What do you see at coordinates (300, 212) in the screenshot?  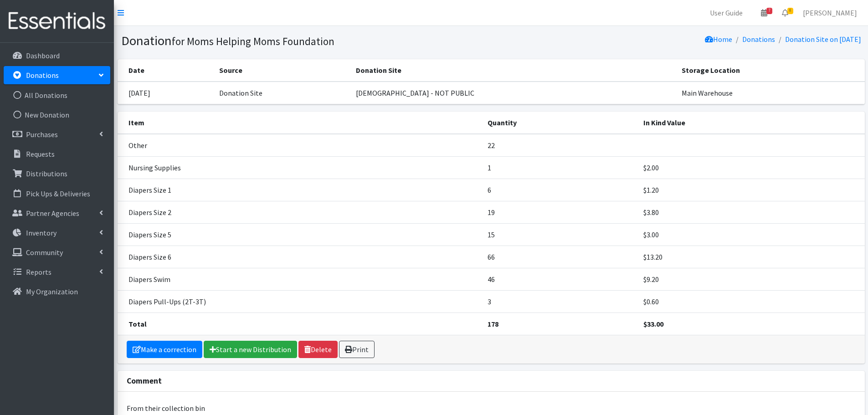 I see `td: Diapers Size 2` at bounding box center [300, 212].